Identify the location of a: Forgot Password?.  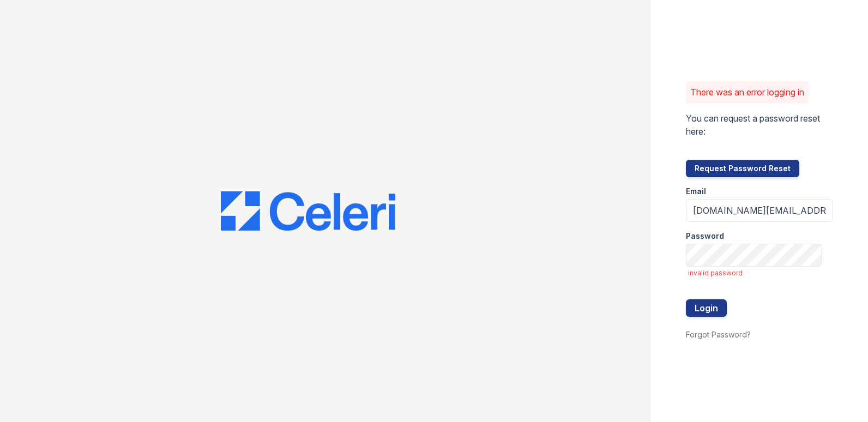
(718, 335).